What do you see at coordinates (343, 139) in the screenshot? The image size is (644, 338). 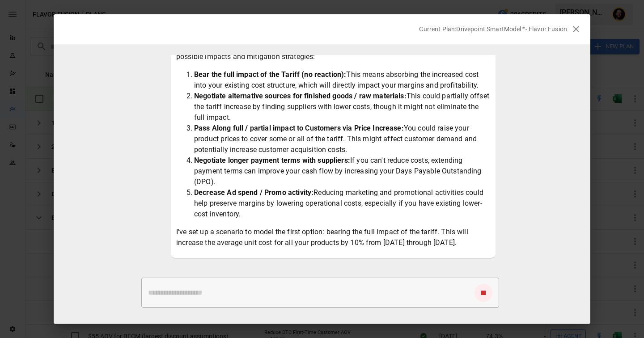 I see `li: You could raise your product prices to cover some or all of the tariff. This might affect custome...` at bounding box center [343, 139].